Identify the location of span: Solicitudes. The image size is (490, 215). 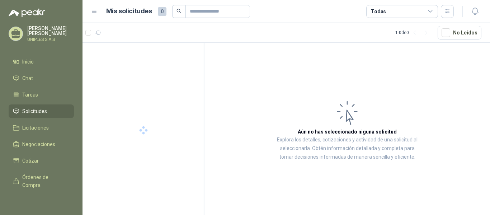
(34, 111).